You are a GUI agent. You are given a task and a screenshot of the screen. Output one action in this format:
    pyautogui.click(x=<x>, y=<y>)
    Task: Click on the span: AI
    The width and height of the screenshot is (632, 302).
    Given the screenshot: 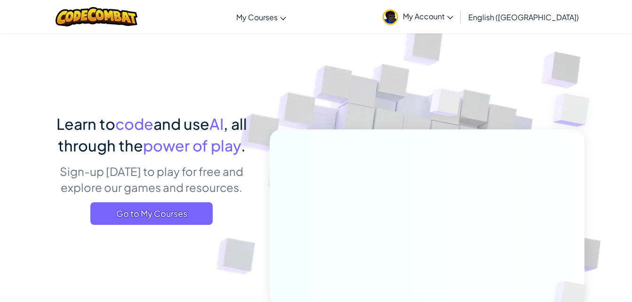 What is the action you would take?
    pyautogui.click(x=217, y=124)
    